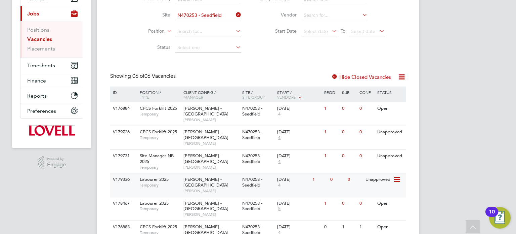  I want to click on input: Select one, so click(208, 48).